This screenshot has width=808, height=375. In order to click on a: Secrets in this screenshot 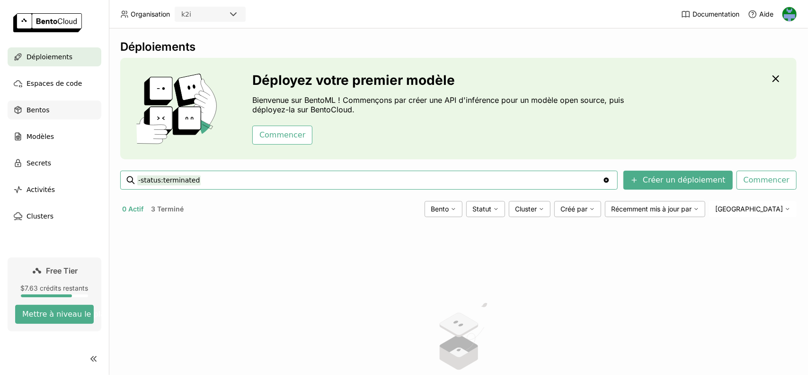, I will do `click(54, 163)`.